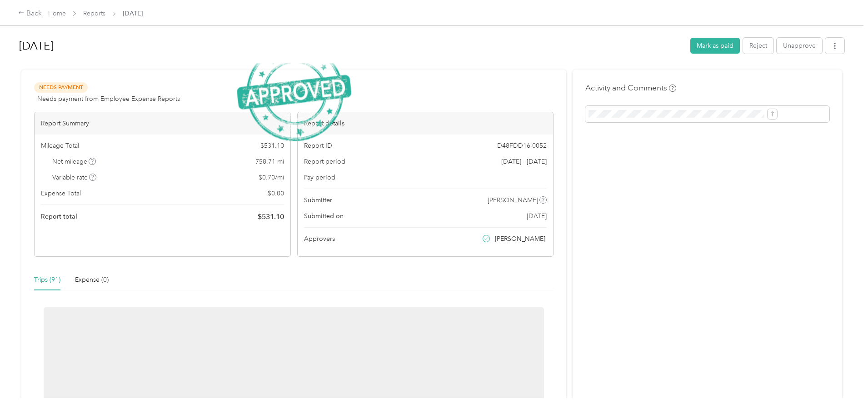  I want to click on button: Mark as paid, so click(715, 46).